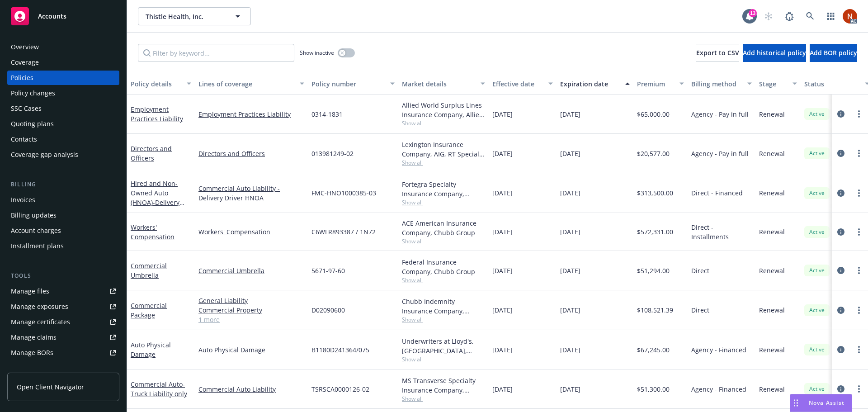 The height and width of the screenshot is (412, 868). I want to click on div: Manage certificates, so click(40, 322).